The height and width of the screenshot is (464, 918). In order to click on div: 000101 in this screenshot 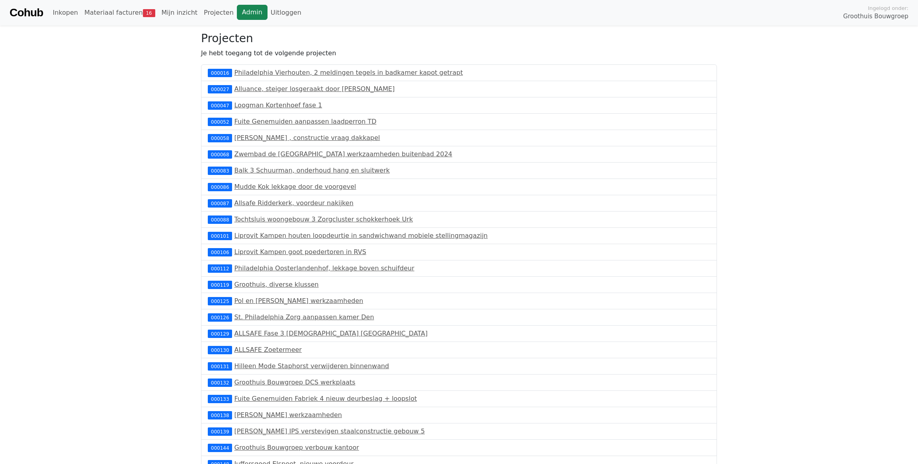, I will do `click(220, 236)`.